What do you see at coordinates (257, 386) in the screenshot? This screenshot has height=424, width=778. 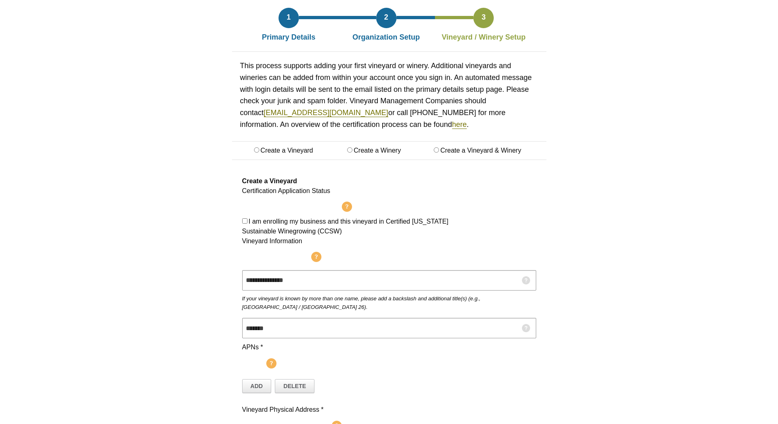 I see `a: Add` at bounding box center [257, 386].